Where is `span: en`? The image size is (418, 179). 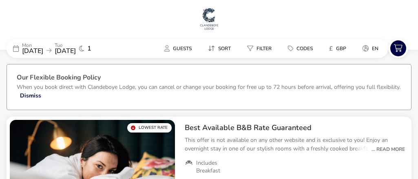
span: en is located at coordinates (376, 49).